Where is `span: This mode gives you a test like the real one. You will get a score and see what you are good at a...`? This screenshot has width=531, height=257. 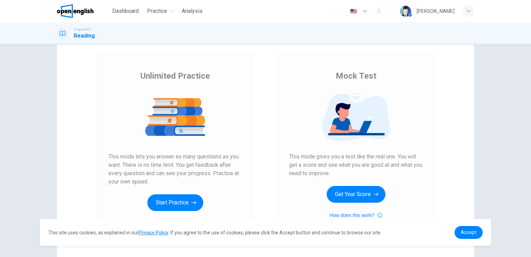 span: This mode gives you a test like the real one. You will get a score and see what you are good at a... is located at coordinates (356, 165).